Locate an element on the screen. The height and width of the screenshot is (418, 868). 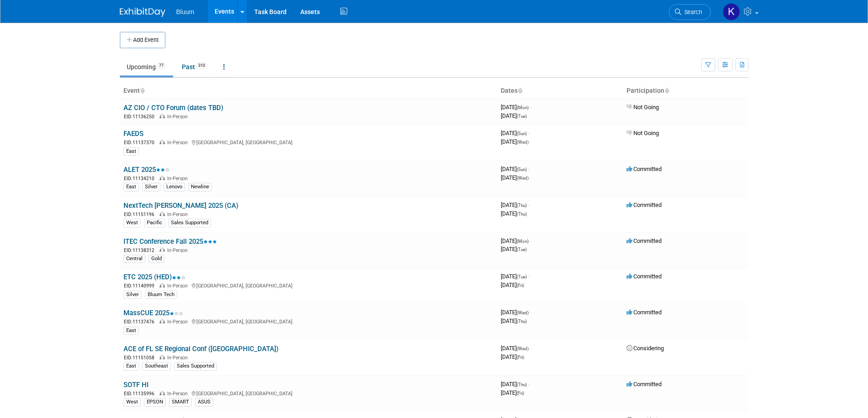
a: Search is located at coordinates (690, 12).